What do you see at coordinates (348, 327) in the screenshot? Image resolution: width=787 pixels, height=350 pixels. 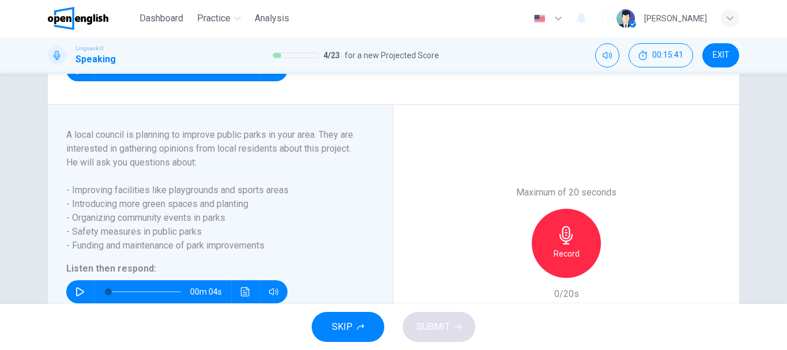 I see `button: SKIP` at bounding box center [348, 327].